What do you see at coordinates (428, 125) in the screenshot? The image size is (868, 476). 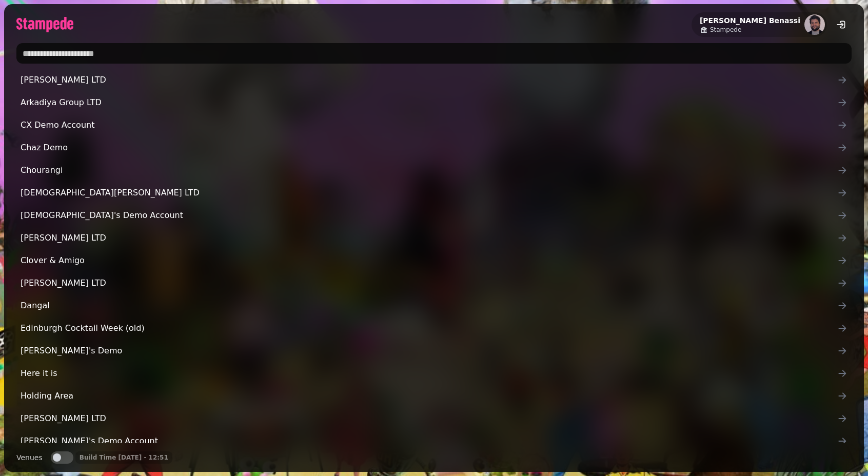 I see `span: CX Demo Account` at bounding box center [428, 125].